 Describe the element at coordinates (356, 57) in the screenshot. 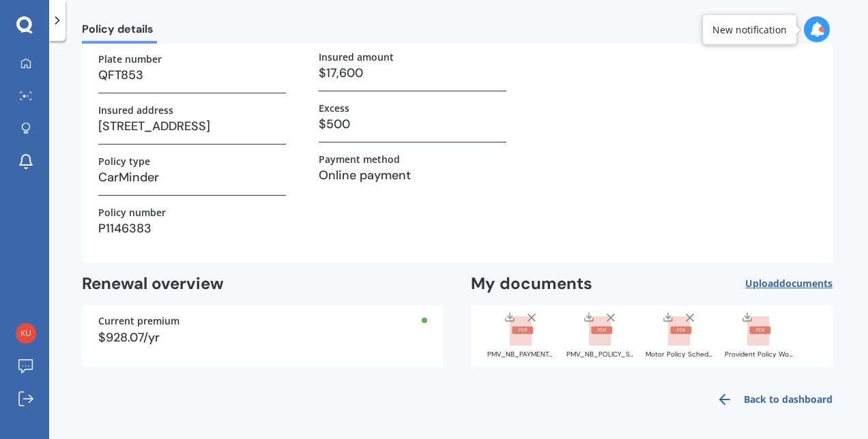

I see `label: Insured amount` at that location.